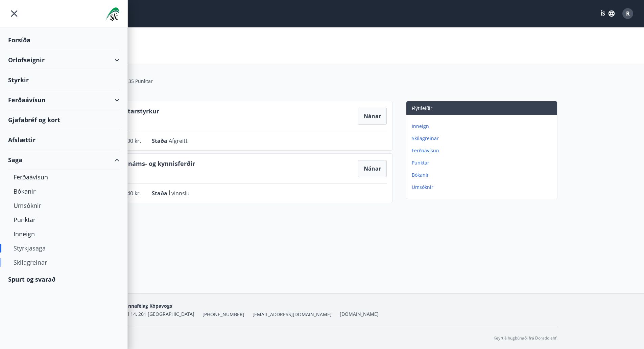 This screenshot has height=349, width=644. I want to click on span: 35 Punktar, so click(141, 81).